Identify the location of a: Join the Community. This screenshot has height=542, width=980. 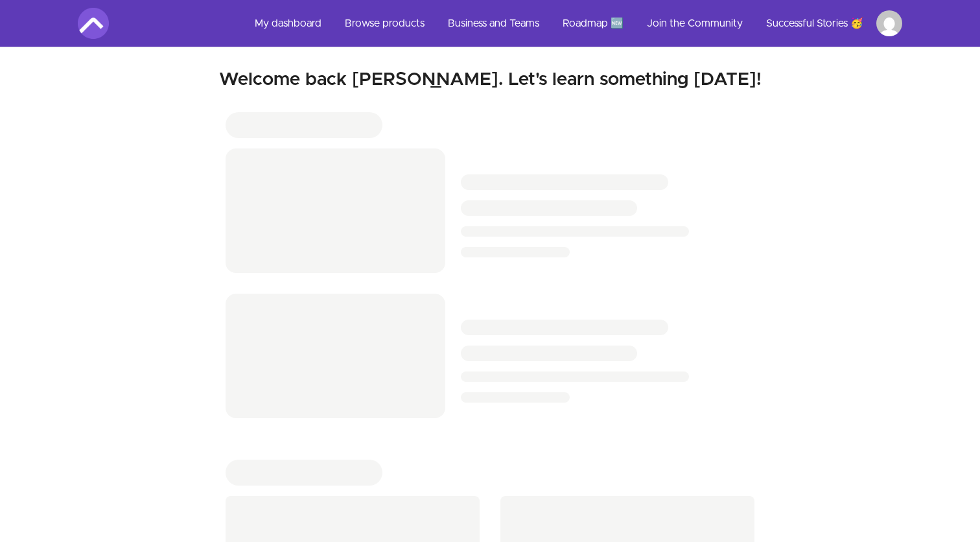
(695, 24).